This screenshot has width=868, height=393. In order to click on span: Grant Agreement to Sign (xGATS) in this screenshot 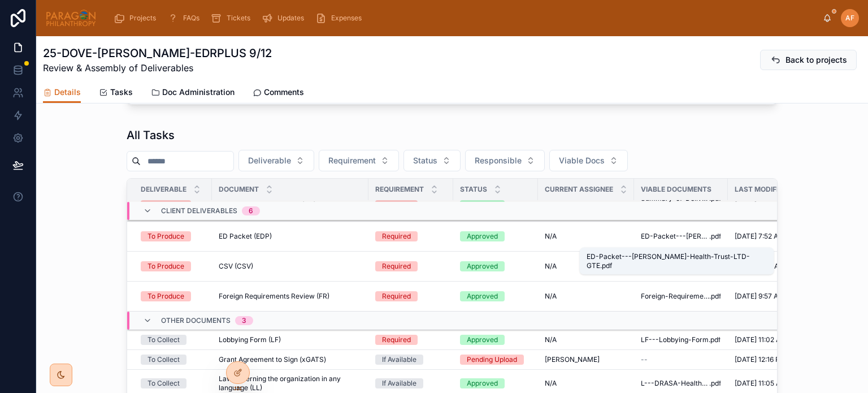, I will do `click(273, 360)`.